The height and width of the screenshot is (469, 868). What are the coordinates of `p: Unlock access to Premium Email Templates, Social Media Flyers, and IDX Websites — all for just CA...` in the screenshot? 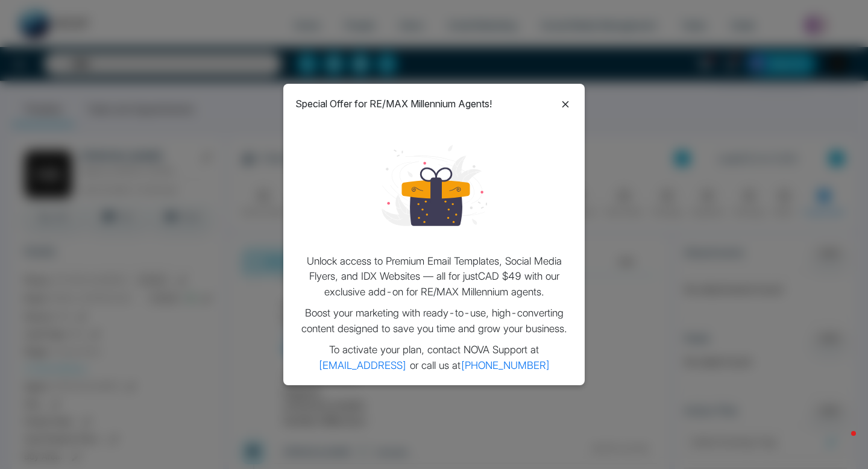 It's located at (434, 277).